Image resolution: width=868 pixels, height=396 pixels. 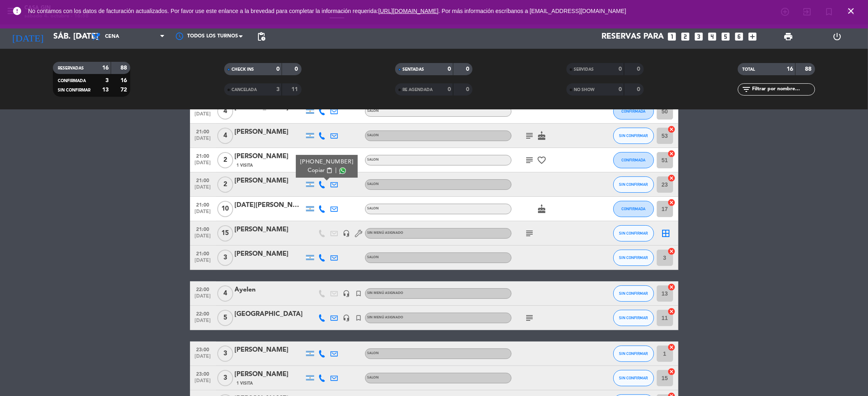 I want to click on i: looks_5, so click(x=726, y=37).